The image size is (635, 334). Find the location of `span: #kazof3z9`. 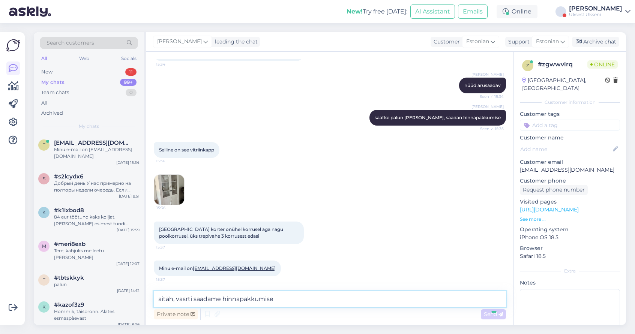

span: #kazof3z9 is located at coordinates (69, 305).